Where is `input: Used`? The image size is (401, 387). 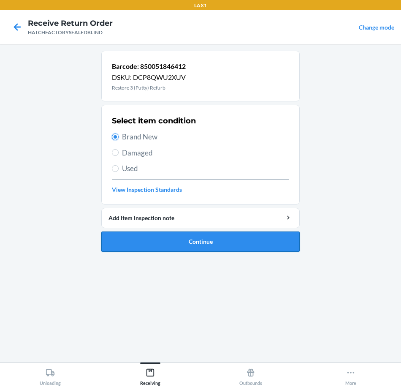 input: Used is located at coordinates (115, 168).